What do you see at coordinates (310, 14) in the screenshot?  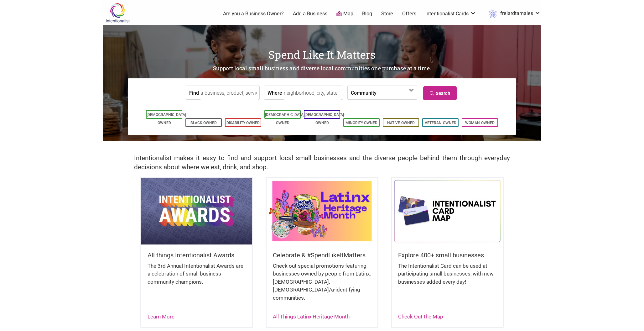 I see `a: Add a Business` at bounding box center [310, 14].